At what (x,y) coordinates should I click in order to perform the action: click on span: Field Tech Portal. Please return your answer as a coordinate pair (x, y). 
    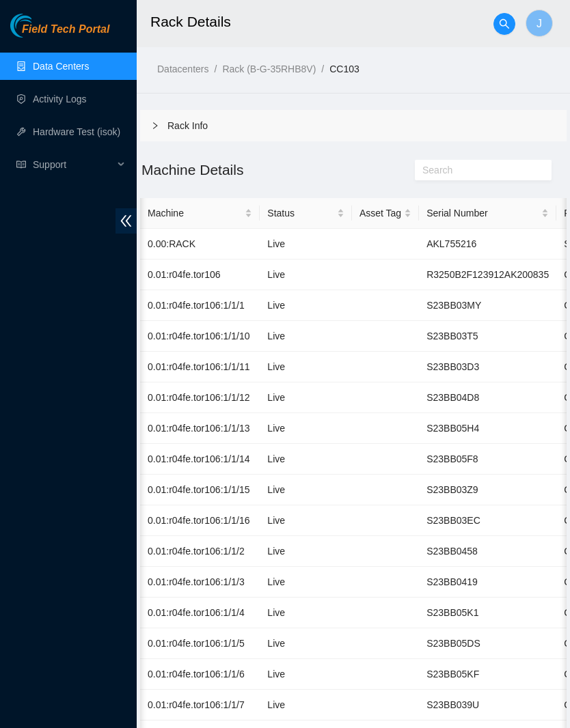
    Looking at the image, I should click on (66, 30).